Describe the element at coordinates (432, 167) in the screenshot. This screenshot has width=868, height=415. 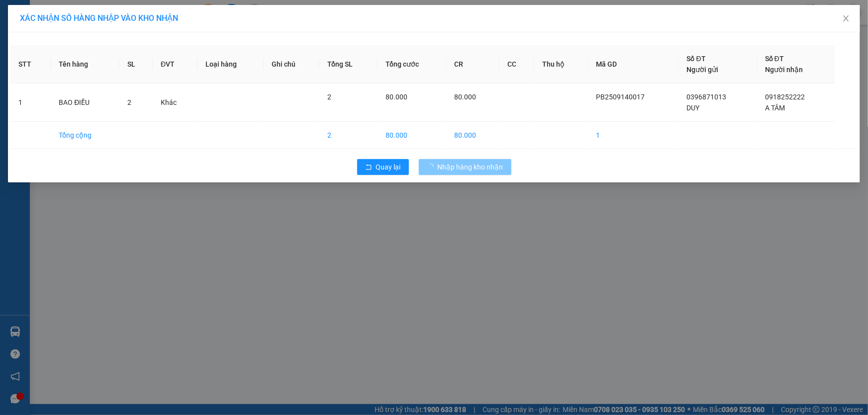
I see `span: loading` at that location.